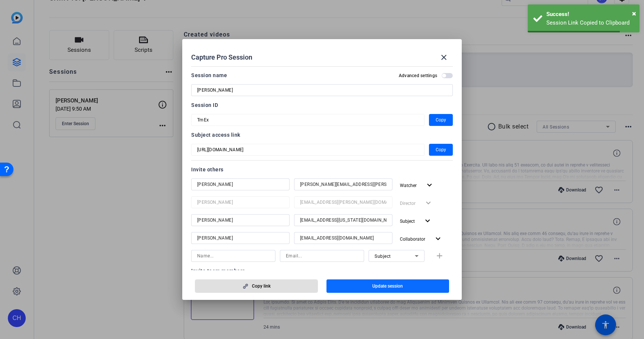  Describe the element at coordinates (444, 58) in the screenshot. I see `mat-icon: close` at that location.